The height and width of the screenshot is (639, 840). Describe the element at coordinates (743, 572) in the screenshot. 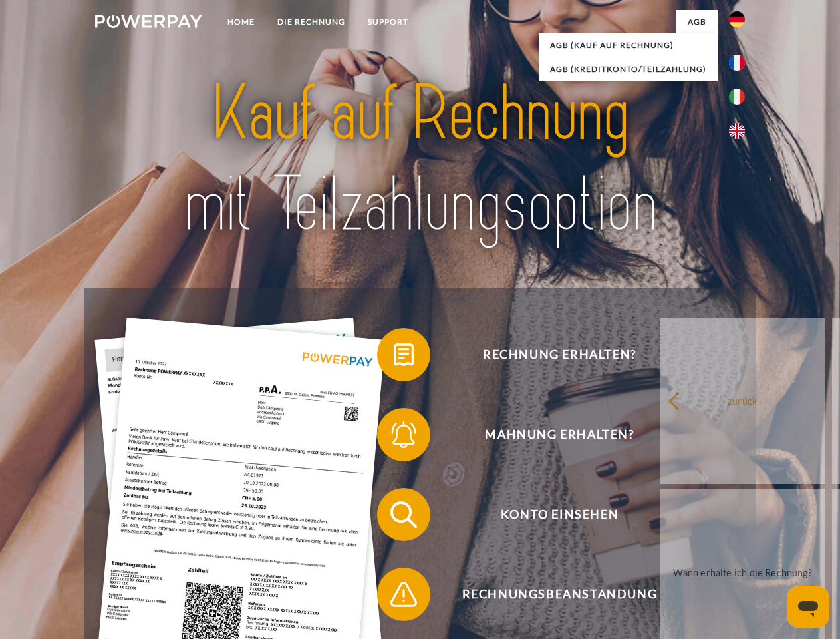

I see `div: Wann erhalte ich die Rechnung?` at that location.